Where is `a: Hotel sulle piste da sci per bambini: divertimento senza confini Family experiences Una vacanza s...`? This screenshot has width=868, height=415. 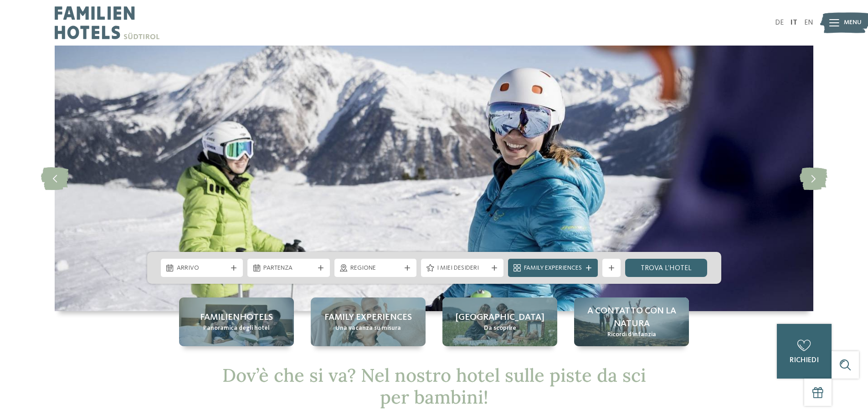 a: Hotel sulle piste da sci per bambini: divertimento senza confini Family experiences Una vacanza s... is located at coordinates (369, 322).